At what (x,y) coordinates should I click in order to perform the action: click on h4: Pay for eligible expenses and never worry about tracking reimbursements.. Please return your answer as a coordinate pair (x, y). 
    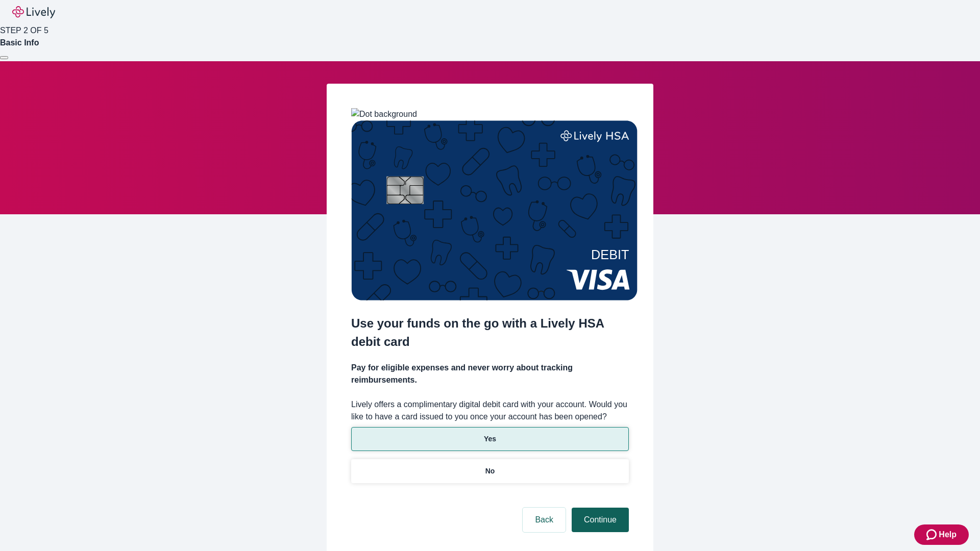
    Looking at the image, I should click on (490, 374).